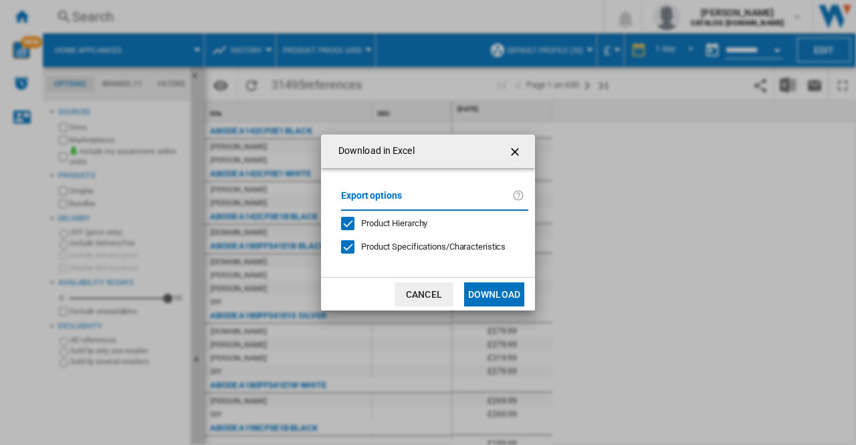  Describe the element at coordinates (516, 152) in the screenshot. I see `ng-md-icon: getI18NText('BUTTONS.CLOSE_DIALOG')` at that location.